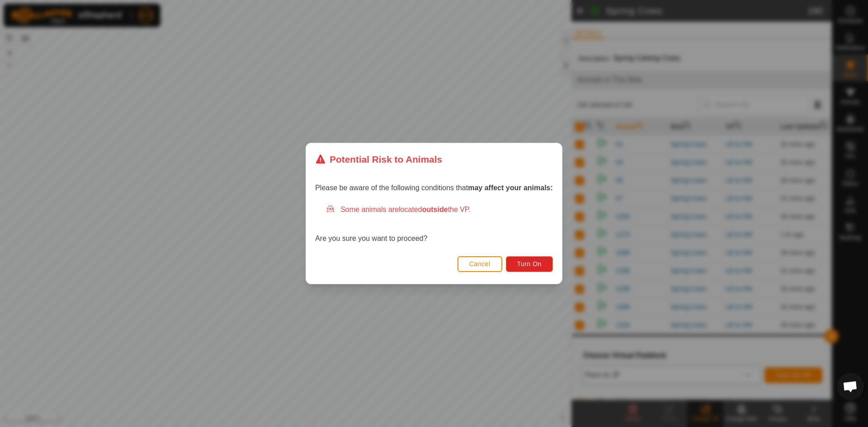 Image resolution: width=868 pixels, height=427 pixels. I want to click on div: Are you sure you want to proceed?, so click(434, 224).